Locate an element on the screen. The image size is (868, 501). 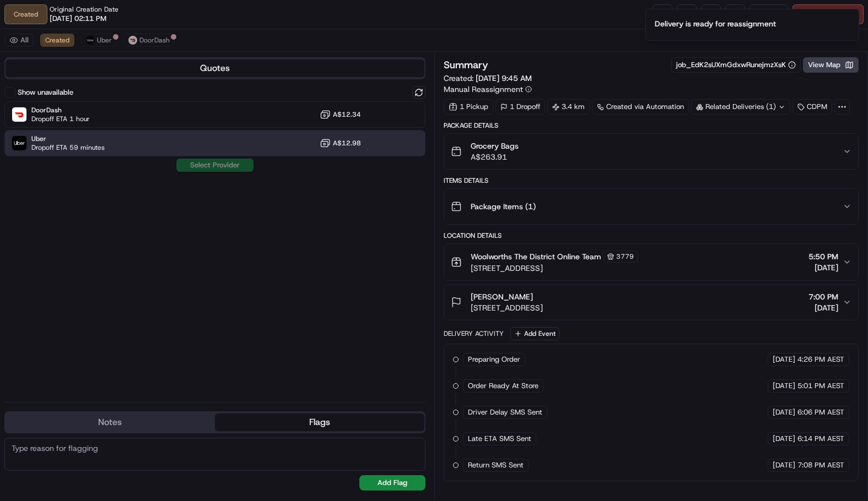
button: Created is located at coordinates (57, 40).